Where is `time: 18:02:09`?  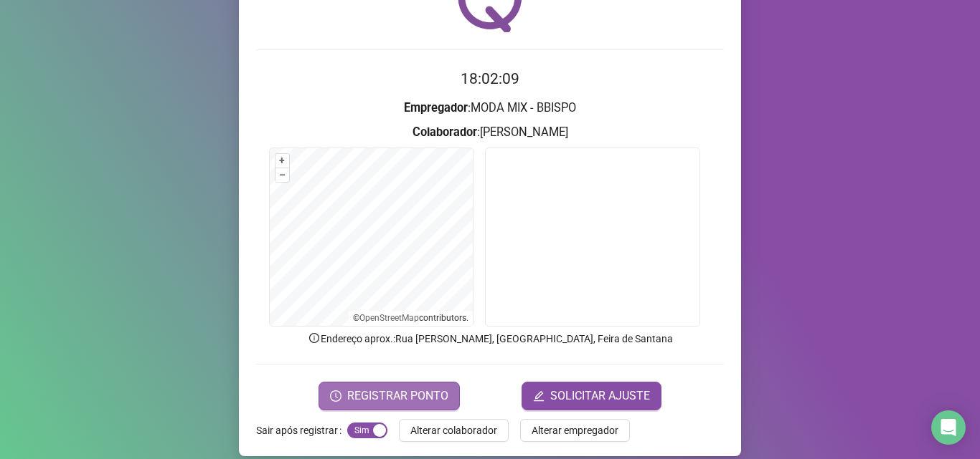
time: 18:02:09 is located at coordinates (490, 79).